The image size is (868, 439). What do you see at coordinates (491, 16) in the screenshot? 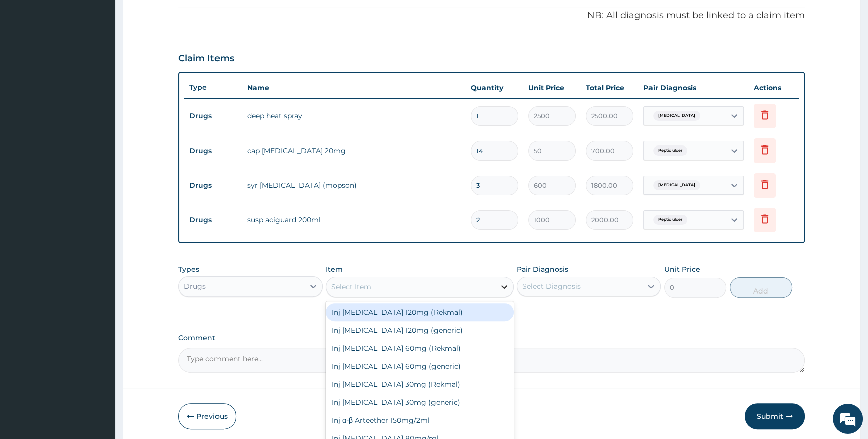
I see `p: NB: All diagnosis must be linked to a claim item` at bounding box center [491, 16].